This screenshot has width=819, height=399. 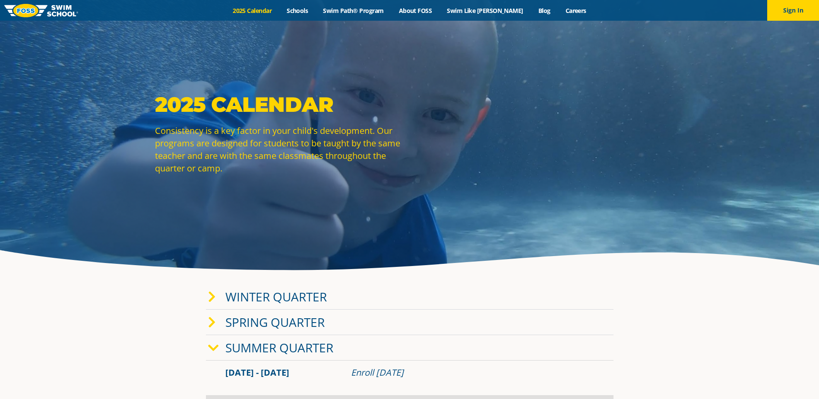 What do you see at coordinates (276, 297) in the screenshot?
I see `a: Winter Quarter` at bounding box center [276, 297].